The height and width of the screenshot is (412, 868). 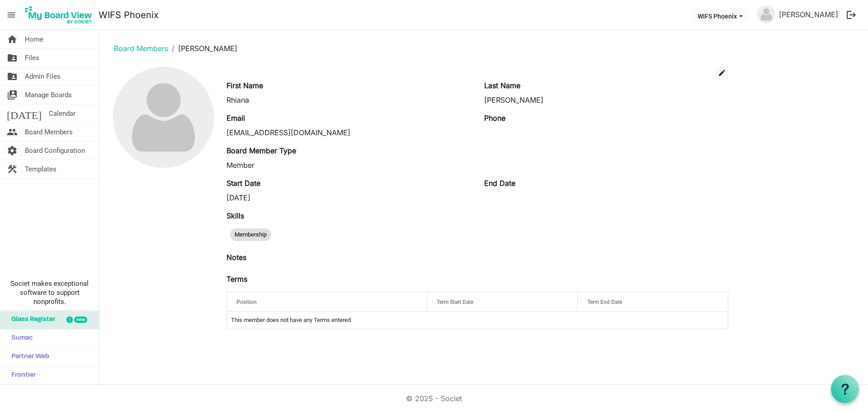 I want to click on span: home, so click(x=12, y=40).